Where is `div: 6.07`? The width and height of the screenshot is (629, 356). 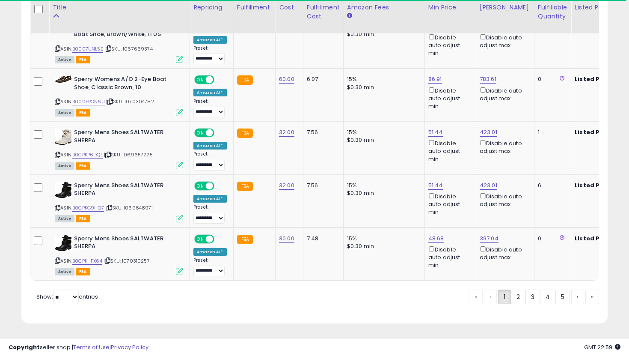
div: 6.07 is located at coordinates (322, 79).